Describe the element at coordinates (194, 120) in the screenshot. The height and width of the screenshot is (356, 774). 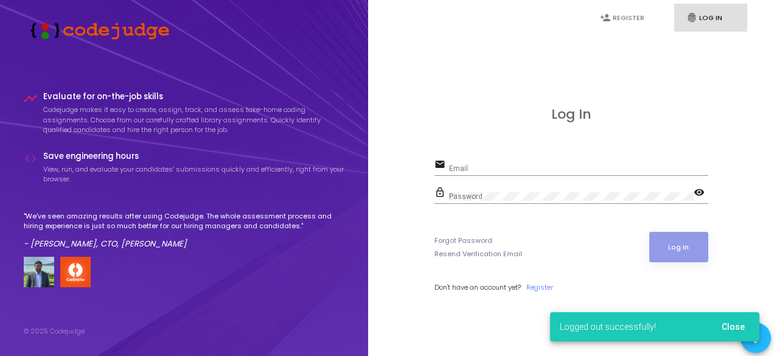
I see `p: Codejudge makes it easy to create, assign, track, and assess take-home coding assignments. Choose...` at that location.